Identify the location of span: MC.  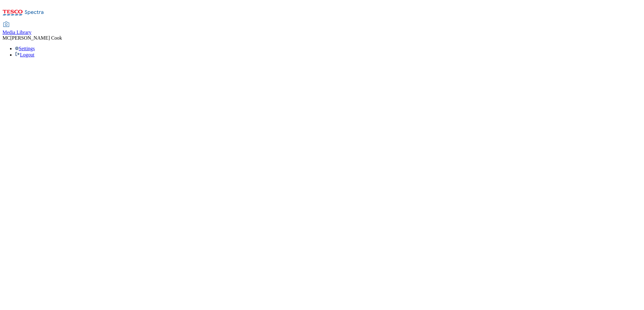
(6, 38).